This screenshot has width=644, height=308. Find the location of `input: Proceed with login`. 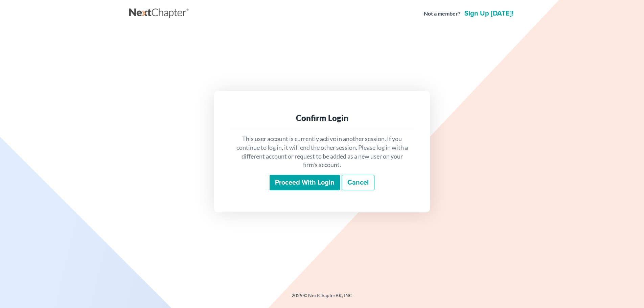

input: Proceed with login is located at coordinates (305, 183).